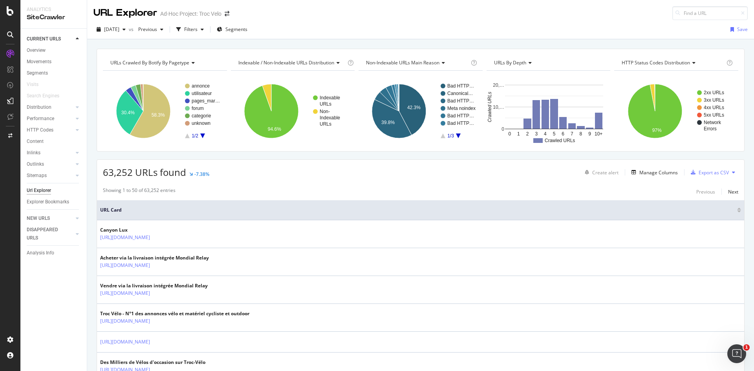 The image size is (754, 371). I want to click on text: pages_mar…, so click(206, 101).